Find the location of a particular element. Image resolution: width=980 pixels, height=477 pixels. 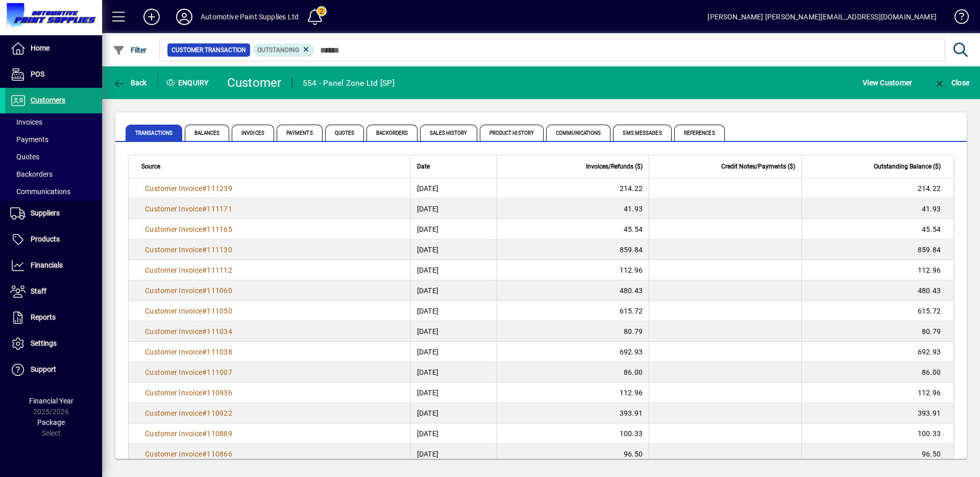

span: 111171 is located at coordinates (220, 209).